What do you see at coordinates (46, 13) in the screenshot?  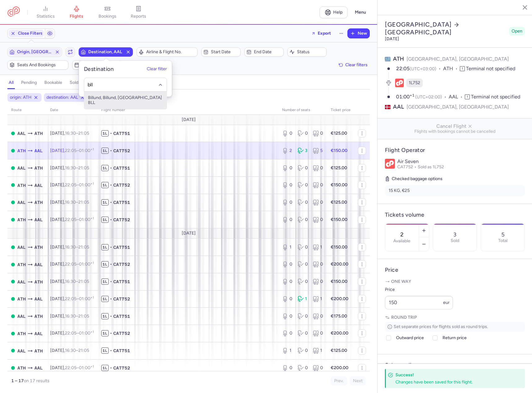 I see `a: statistics` at bounding box center [46, 13].